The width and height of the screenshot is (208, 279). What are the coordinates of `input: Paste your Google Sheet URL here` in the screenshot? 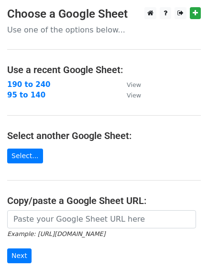 It's located at (101, 219).